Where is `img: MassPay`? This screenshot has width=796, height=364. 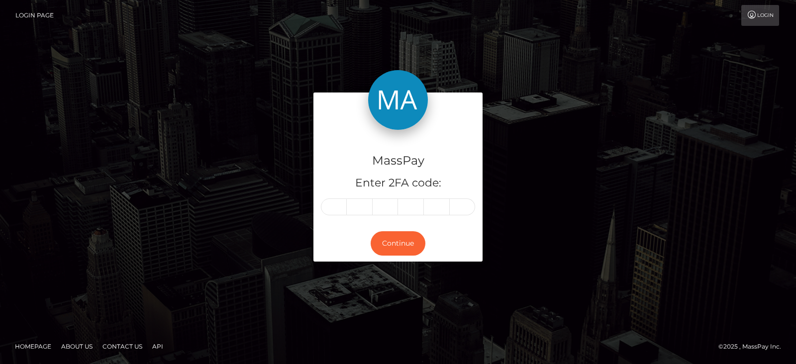 img: MassPay is located at coordinates (398, 100).